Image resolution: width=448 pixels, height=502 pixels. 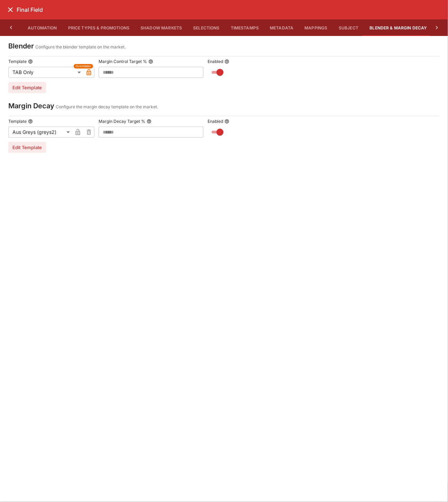 I want to click on button: Shadow Markets, so click(x=161, y=27).